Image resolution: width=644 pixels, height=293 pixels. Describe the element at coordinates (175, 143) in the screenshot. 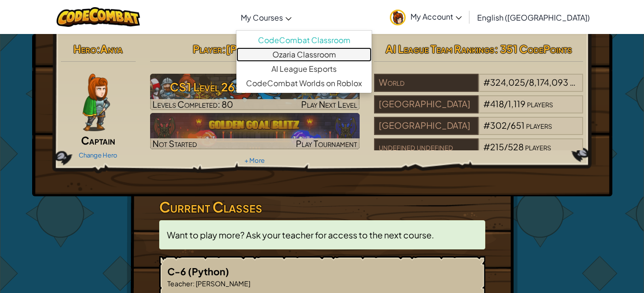

I see `span: Not Started` at that location.